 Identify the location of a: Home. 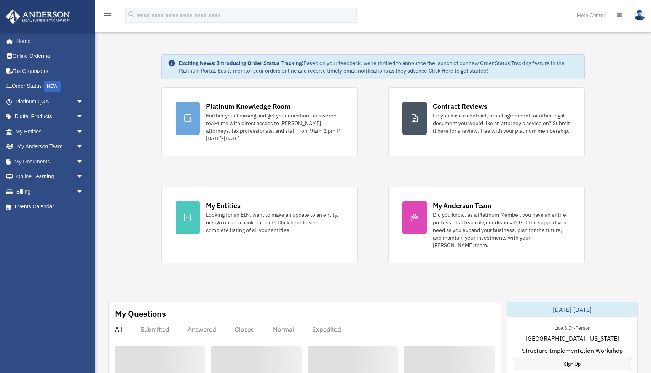
(48, 41).